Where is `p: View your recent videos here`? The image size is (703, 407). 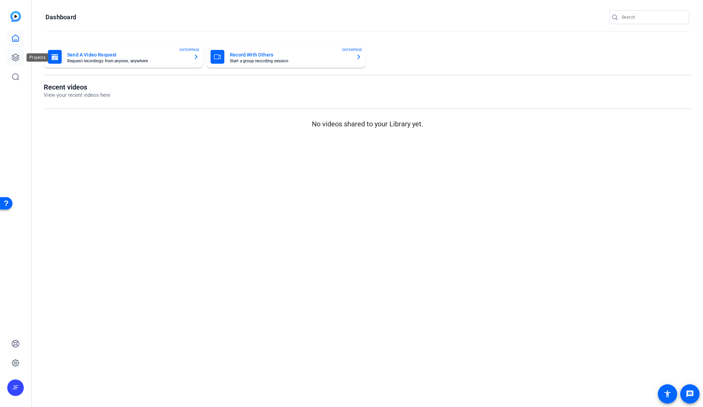
p: View your recent videos here is located at coordinates (77, 95).